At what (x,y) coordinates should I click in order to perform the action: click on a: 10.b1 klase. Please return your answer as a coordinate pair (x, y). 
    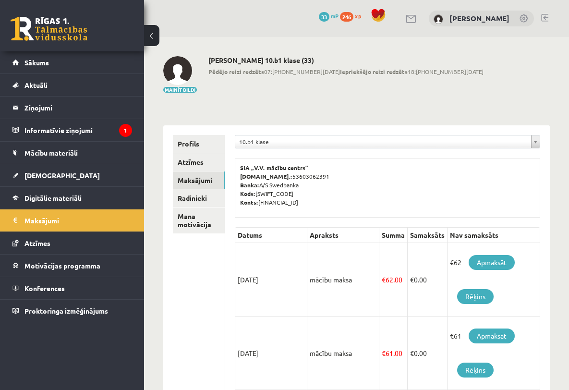
    Looking at the image, I should click on (387, 142).